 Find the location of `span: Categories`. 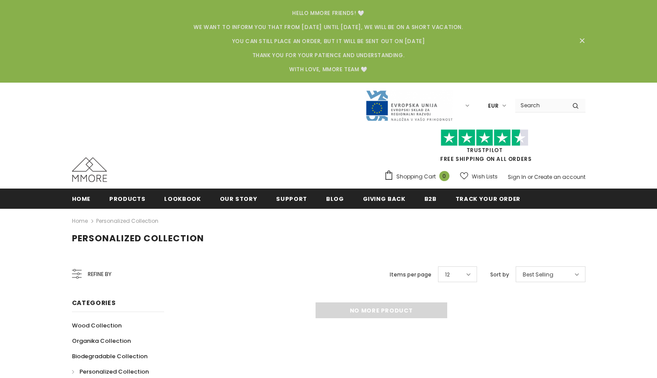

span: Categories is located at coordinates (94, 303).